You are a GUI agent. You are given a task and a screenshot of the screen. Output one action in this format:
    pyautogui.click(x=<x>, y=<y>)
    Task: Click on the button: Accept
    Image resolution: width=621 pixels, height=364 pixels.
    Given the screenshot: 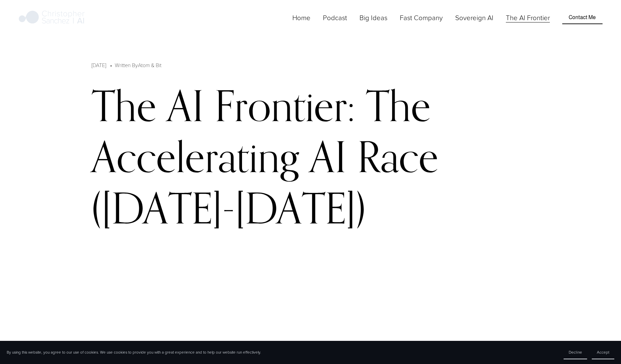 What is the action you would take?
    pyautogui.click(x=603, y=352)
    